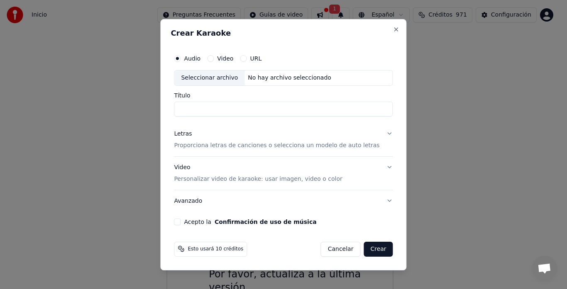 This screenshot has height=289, width=567. I want to click on button: Avanzado, so click(283, 201).